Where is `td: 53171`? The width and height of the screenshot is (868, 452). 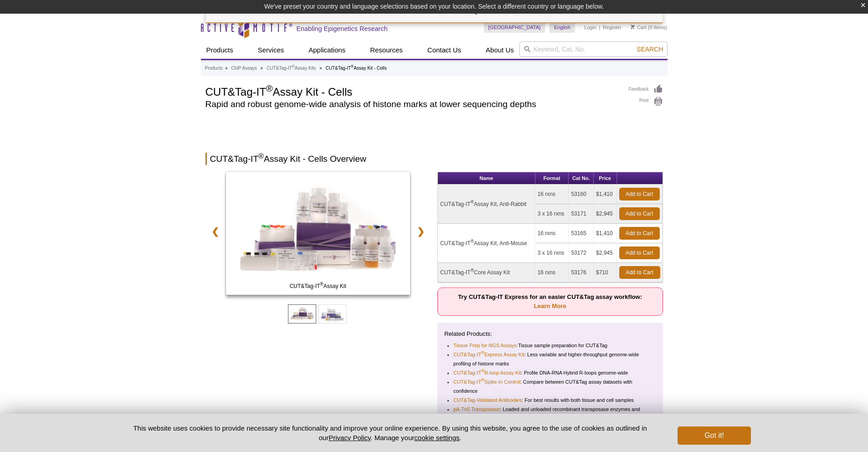
td: 53171 is located at coordinates (581, 214).